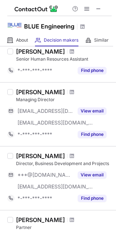 This screenshot has height=233, width=116. I want to click on div: Director, Business Development and Projects, so click(64, 164).